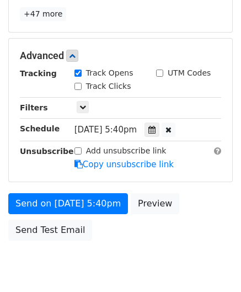 The image size is (241, 292). I want to click on label: Track Opens, so click(110, 73).